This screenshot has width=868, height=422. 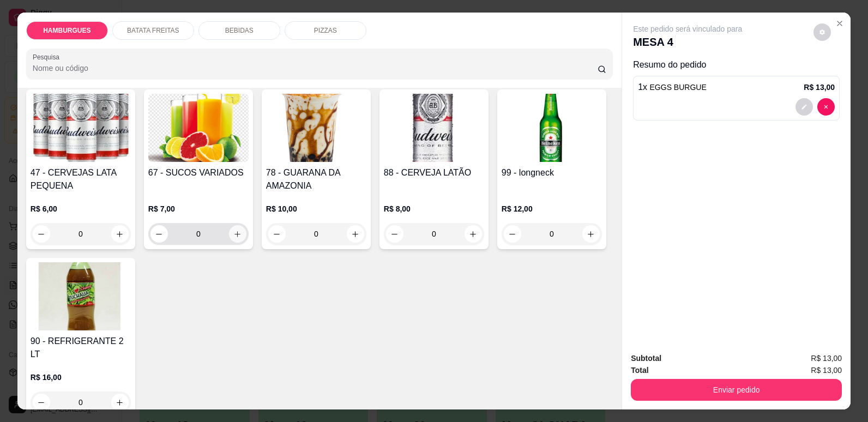 I want to click on p: R$ 12,00, so click(x=552, y=208).